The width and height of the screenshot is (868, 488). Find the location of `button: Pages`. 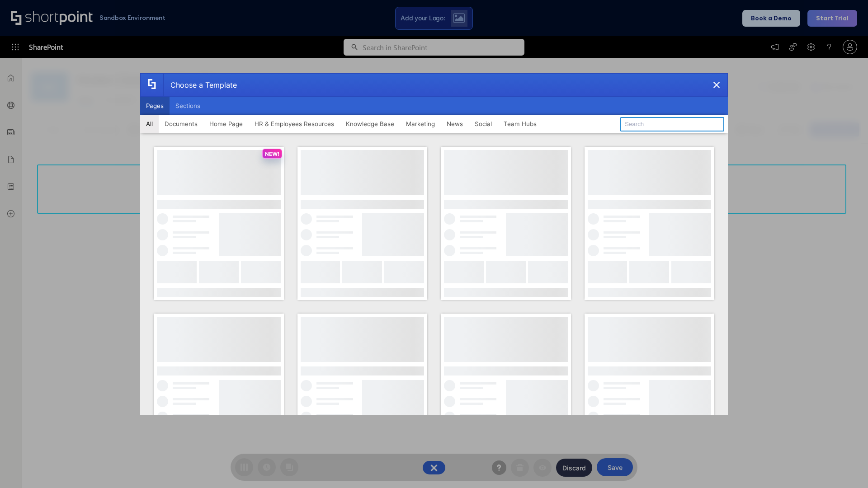

button: Pages is located at coordinates (154, 106).